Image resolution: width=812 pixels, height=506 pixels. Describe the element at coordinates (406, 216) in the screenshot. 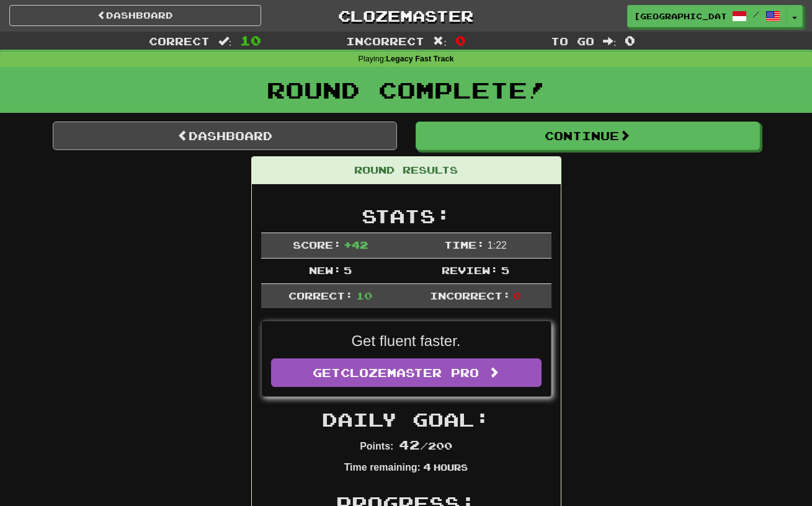

I see `h2: Stats:` at that location.